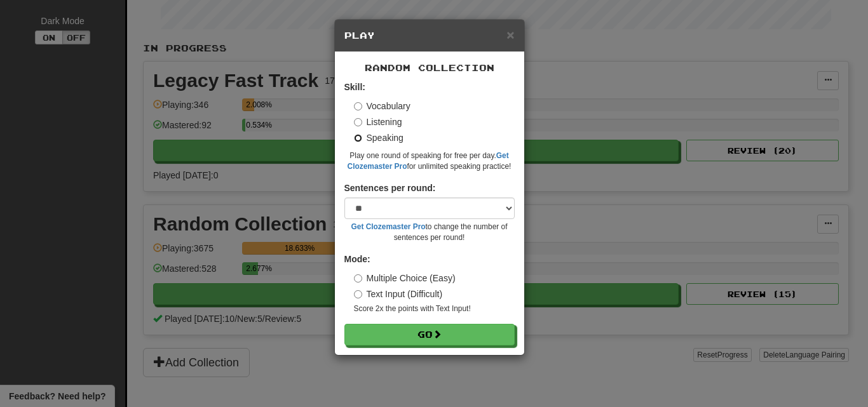  Describe the element at coordinates (405, 278) in the screenshot. I see `label: Multiple Choice (Easy)` at that location.